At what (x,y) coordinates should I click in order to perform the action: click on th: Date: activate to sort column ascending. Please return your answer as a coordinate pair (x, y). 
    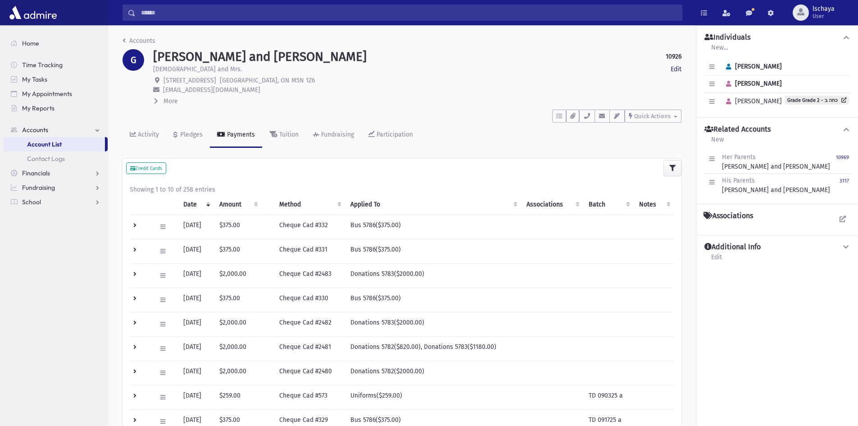
    Looking at the image, I should click on (196, 204).